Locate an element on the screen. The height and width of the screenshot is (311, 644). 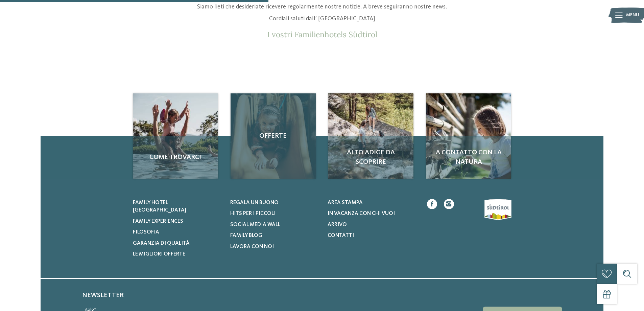
span: Area stampa is located at coordinates (345, 202).